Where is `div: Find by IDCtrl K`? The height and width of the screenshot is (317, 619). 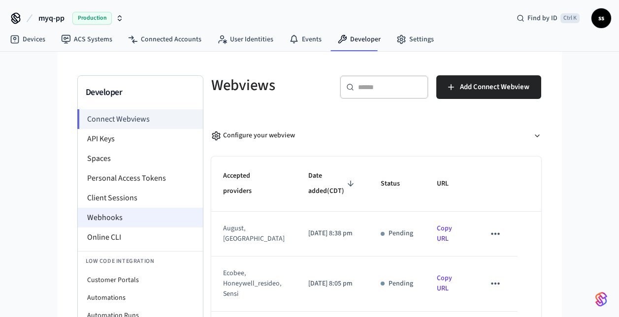 div: Find by IDCtrl K is located at coordinates (548, 18).